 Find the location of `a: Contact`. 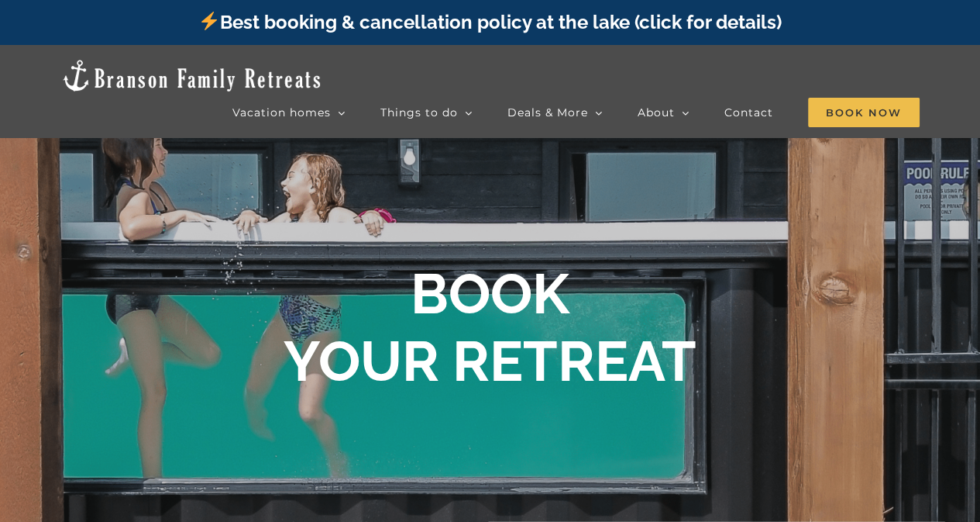

a: Contact is located at coordinates (749, 112).